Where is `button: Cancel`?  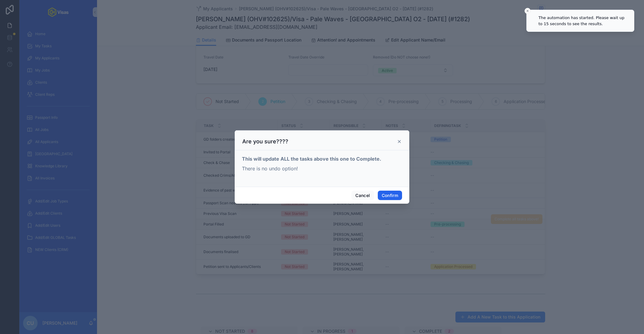
button: Cancel is located at coordinates (363, 195).